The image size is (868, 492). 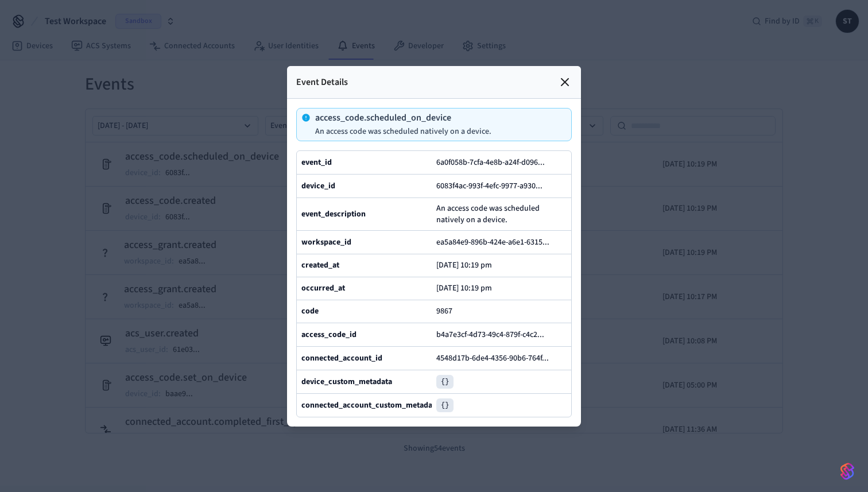 What do you see at coordinates (501, 214) in the screenshot?
I see `span: An access code was scheduled natively on a device.` at bounding box center [501, 214].